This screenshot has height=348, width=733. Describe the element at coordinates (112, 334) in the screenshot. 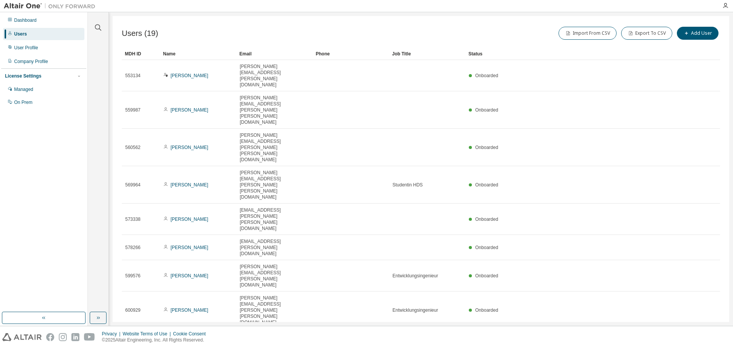

I see `div: Privacy` at that location.